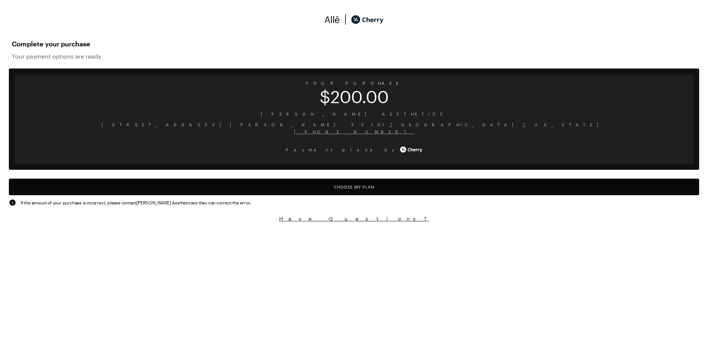  What do you see at coordinates (354, 97) in the screenshot?
I see `span: $200.00` at bounding box center [354, 97].